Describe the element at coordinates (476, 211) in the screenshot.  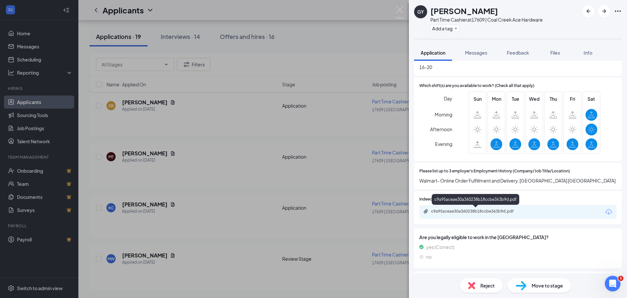
I see `a: Paperclipc9a95aceae30a360238b18ccbe363b9d.pdf` at that location.